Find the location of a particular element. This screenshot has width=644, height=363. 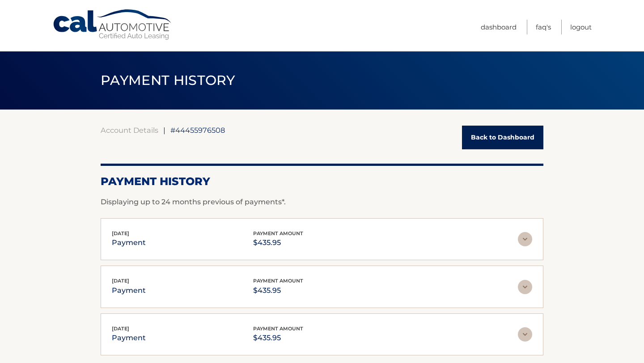

a: Cal Automotive is located at coordinates (113, 24).